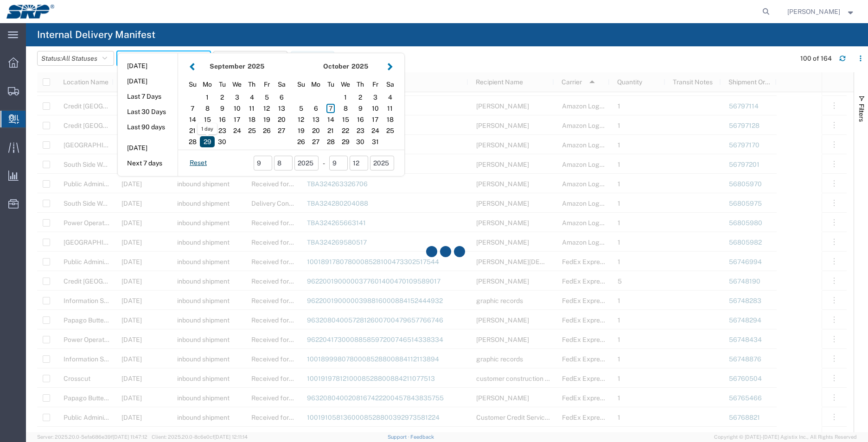 The height and width of the screenshot is (442, 868). I want to click on button: Last 30 Days, so click(147, 111).